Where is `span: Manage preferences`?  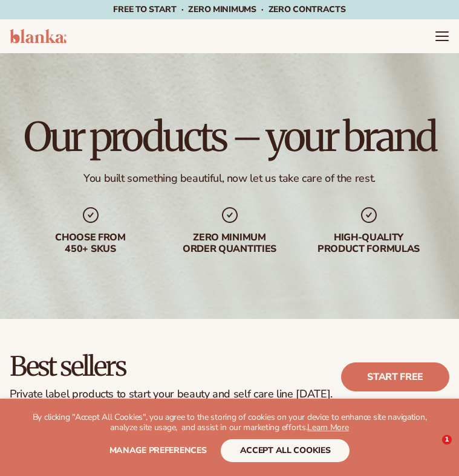 span: Manage preferences is located at coordinates (158, 450).